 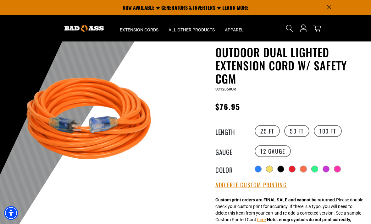 I want to click on label: 25 FT, so click(x=267, y=131).